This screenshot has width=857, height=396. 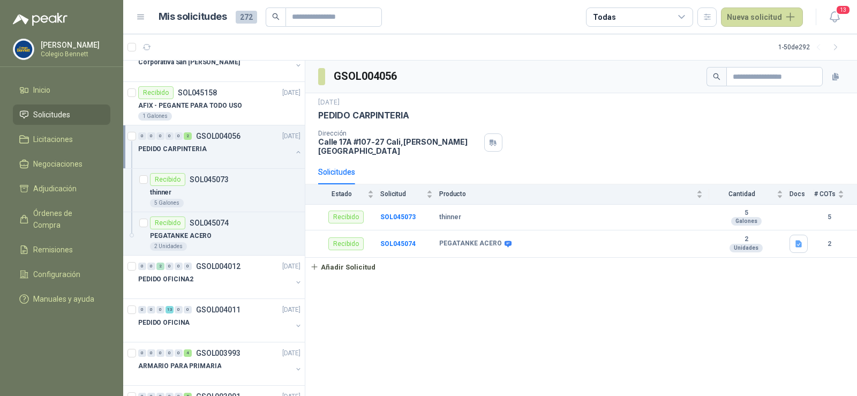 I want to click on a: SOL045074, so click(x=398, y=244).